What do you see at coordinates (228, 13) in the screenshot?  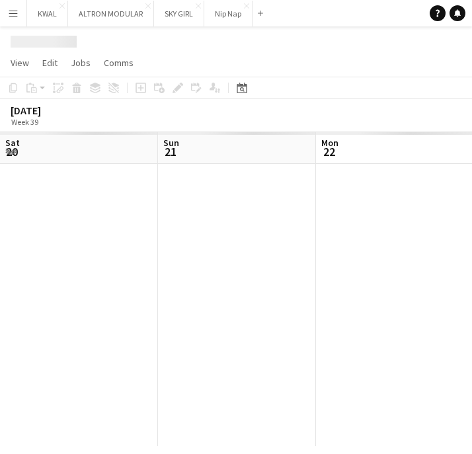 I see `button: Nip Nap` at bounding box center [228, 13].